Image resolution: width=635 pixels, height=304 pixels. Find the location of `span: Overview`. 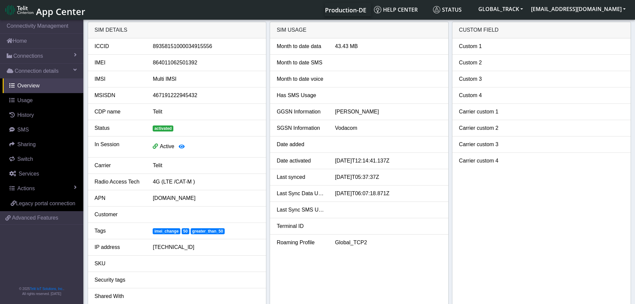

span: Overview is located at coordinates (28, 85).